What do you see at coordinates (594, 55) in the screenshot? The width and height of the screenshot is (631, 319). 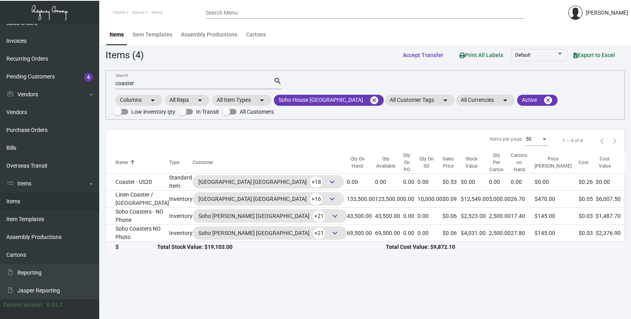 I see `span: Export to Excel` at bounding box center [594, 55].